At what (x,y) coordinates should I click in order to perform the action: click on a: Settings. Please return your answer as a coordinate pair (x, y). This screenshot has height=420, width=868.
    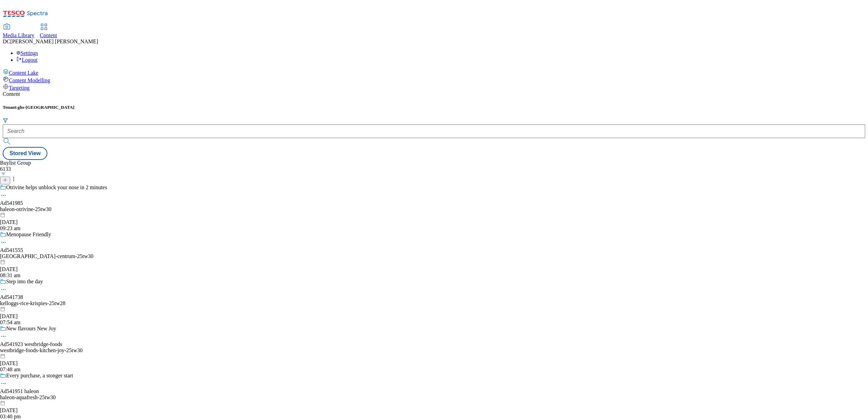
    Looking at the image, I should click on (28, 53).